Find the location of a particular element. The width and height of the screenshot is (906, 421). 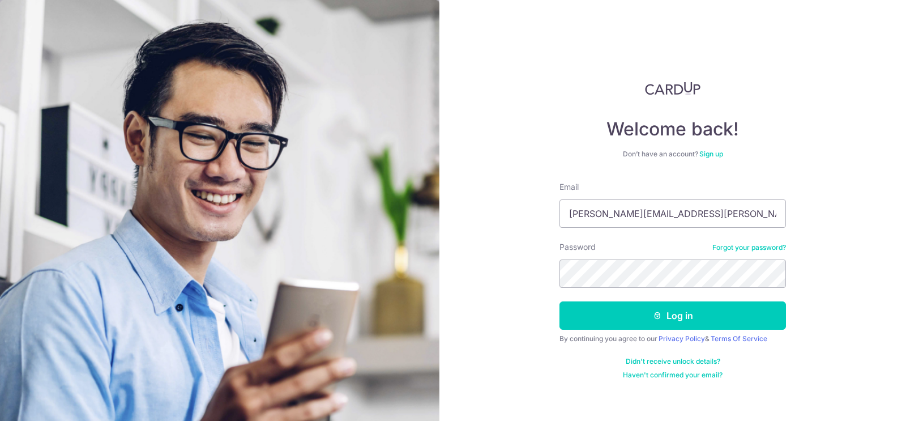

div: Don’t have an account? is located at coordinates (673, 154).